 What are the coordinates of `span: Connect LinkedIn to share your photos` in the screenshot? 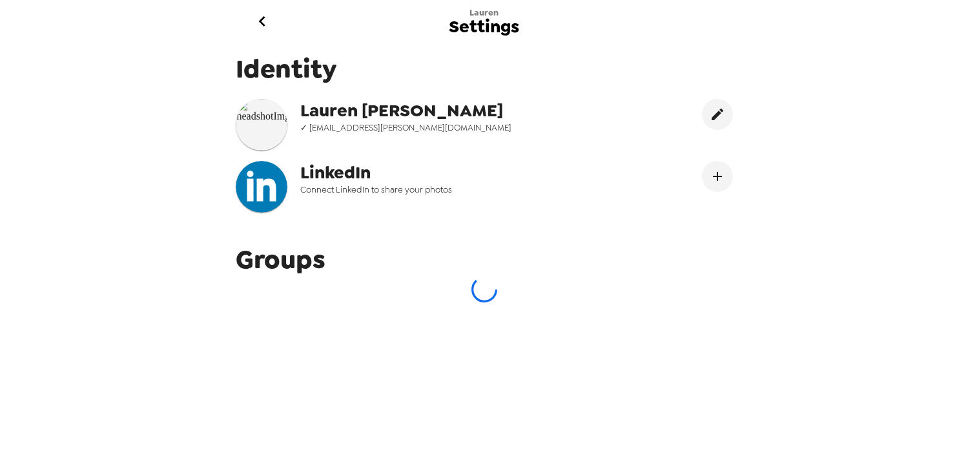 It's located at (431, 189).